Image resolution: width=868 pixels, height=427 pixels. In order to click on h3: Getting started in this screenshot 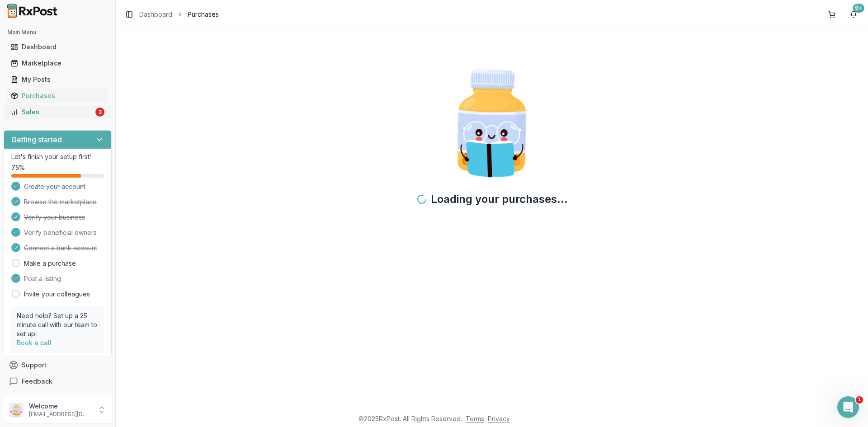, I will do `click(37, 140)`.